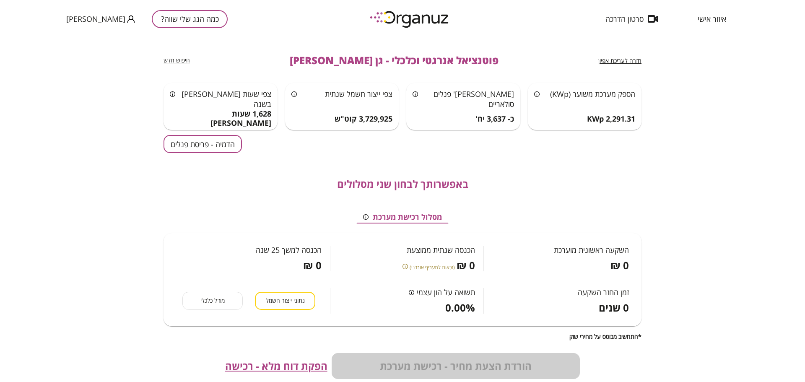  What do you see at coordinates (363, 119) in the screenshot?
I see `span: 3,729,925 קוט"ש` at bounding box center [363, 119].